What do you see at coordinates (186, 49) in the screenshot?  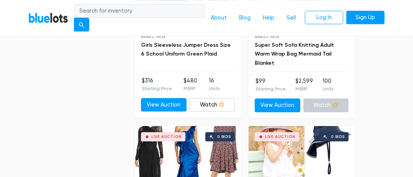 I see `a: Girls Sleeveless Jumper Dress Size 6 School Uniform Green Plaid` at bounding box center [186, 49].